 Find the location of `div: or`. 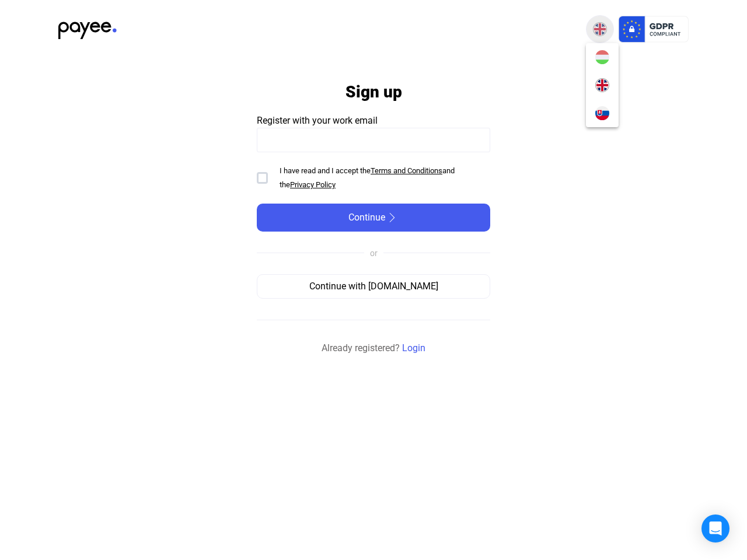

div: or is located at coordinates (373, 253).